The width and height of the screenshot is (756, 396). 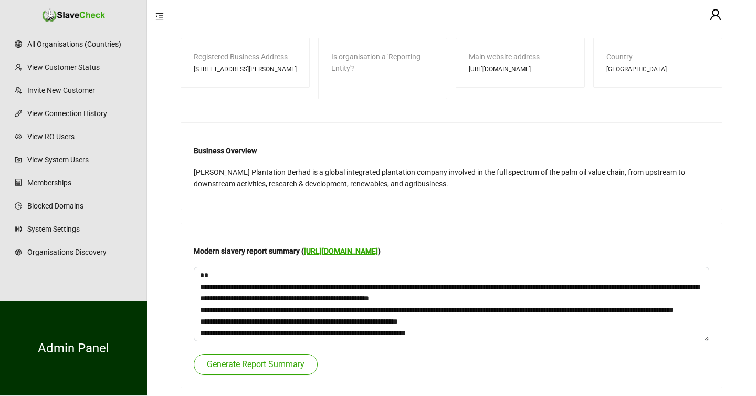 I want to click on a: View Customer Status, so click(x=81, y=67).